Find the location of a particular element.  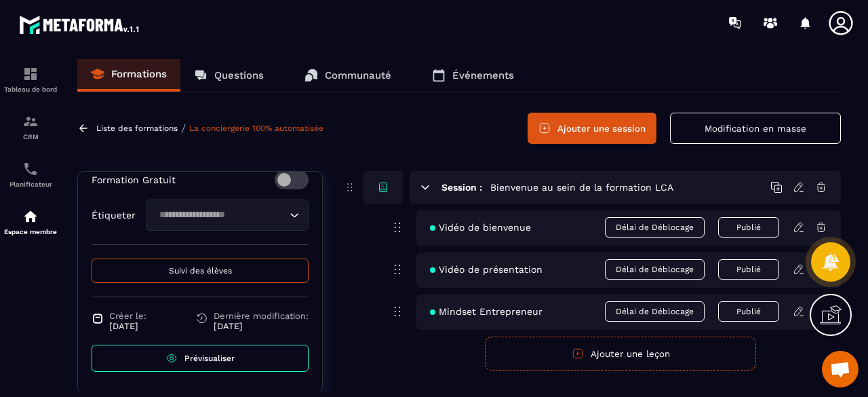

a: Ouvrir le chat is located at coordinates (840, 369).